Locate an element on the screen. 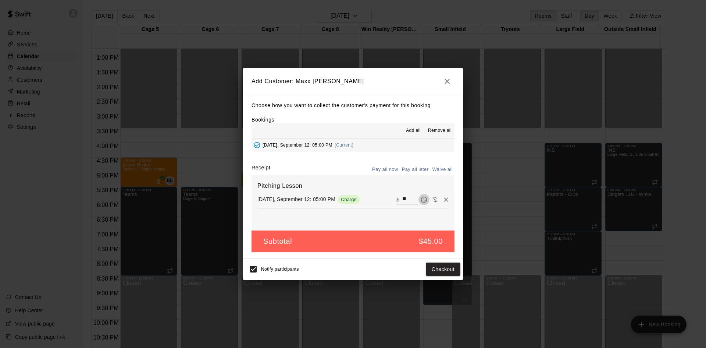  button: Pay all later is located at coordinates (415, 169).